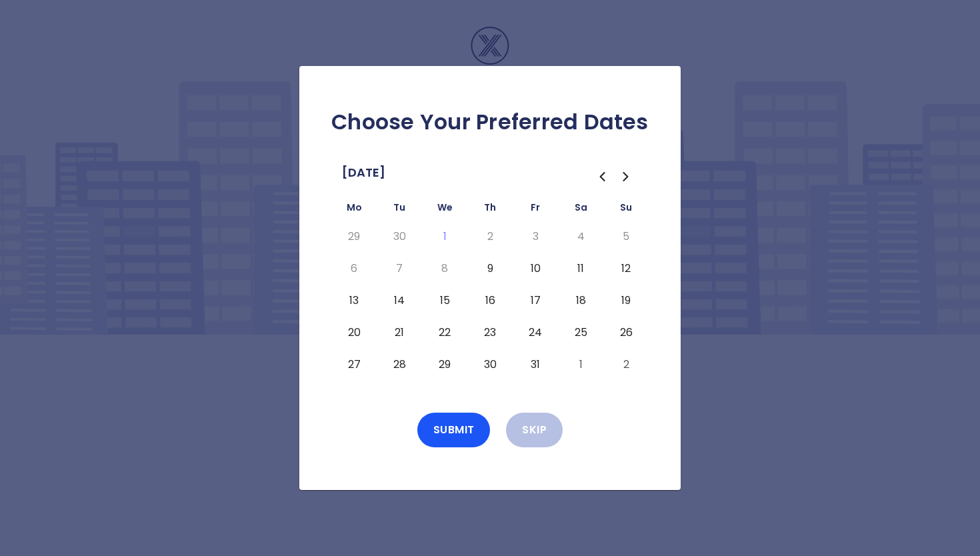 This screenshot has height=556, width=980. What do you see at coordinates (490, 210) in the screenshot?
I see `th: Thursday` at bounding box center [490, 210].